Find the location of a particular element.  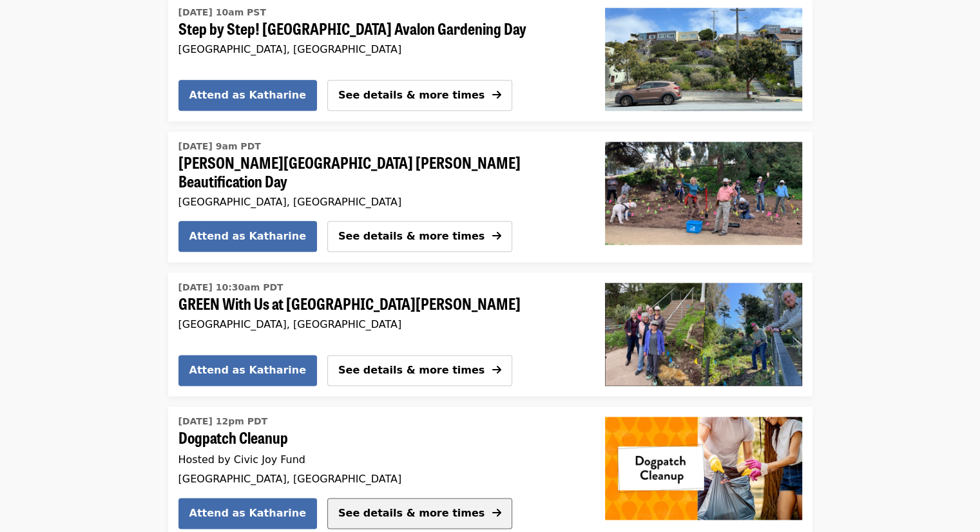

img: Dogpatch Cleanup organized by Civic Joy Fund is located at coordinates (703, 468).